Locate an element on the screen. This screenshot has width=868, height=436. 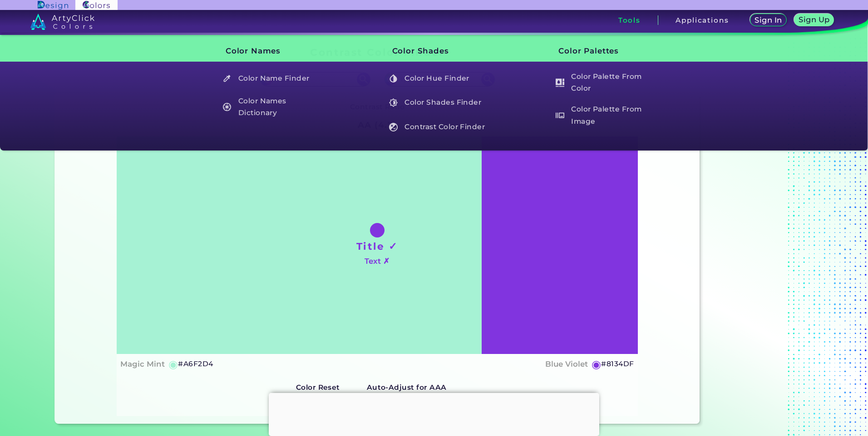
img: ArtyClick Design logo is located at coordinates (52, 5).